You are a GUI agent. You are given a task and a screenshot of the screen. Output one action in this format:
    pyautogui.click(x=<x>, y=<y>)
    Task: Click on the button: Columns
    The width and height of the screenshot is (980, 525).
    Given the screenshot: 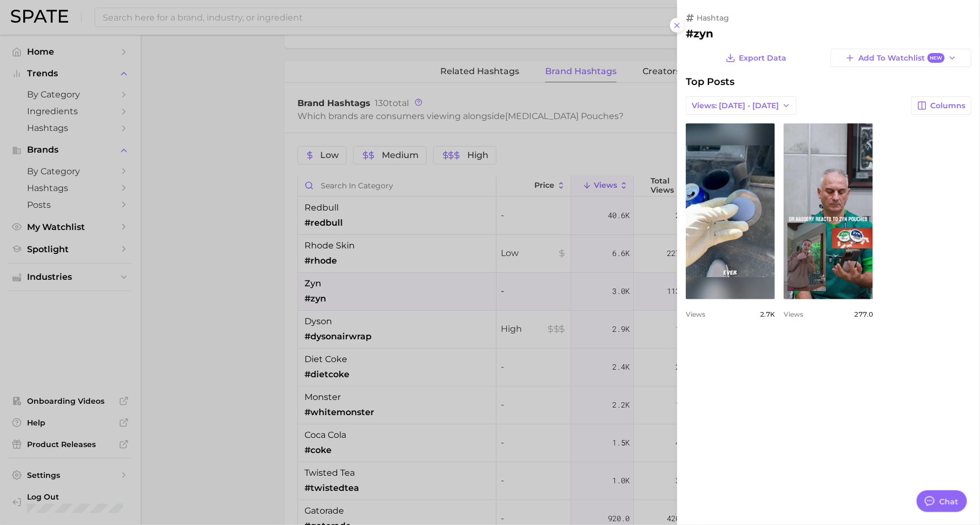 What is the action you would take?
    pyautogui.click(x=941, y=106)
    